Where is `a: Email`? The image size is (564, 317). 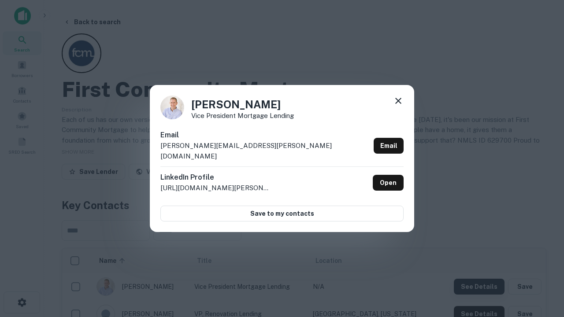
a: Email is located at coordinates (388, 146).